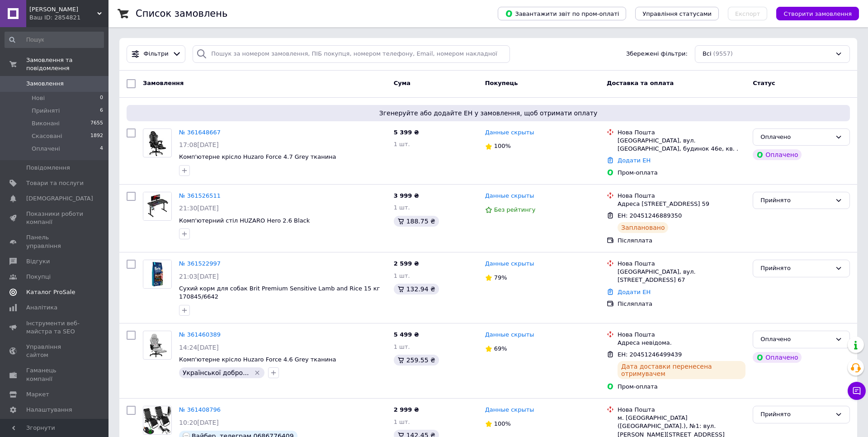  Describe the element at coordinates (813, 13) in the screenshot. I see `a: Створити замовлення` at that location.